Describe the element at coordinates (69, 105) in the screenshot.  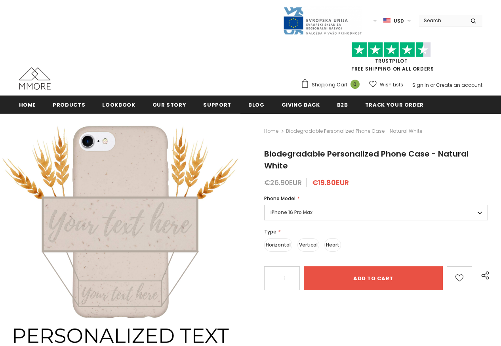
I see `span: Products` at that location.